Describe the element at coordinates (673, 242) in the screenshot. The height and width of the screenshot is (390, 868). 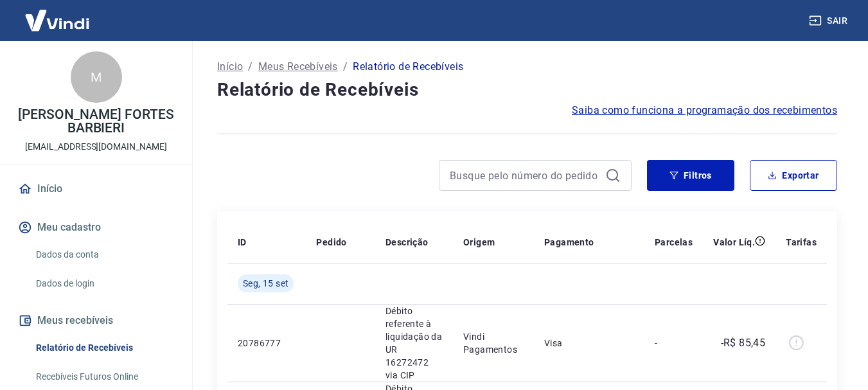
I see `p: Parcelas` at that location.